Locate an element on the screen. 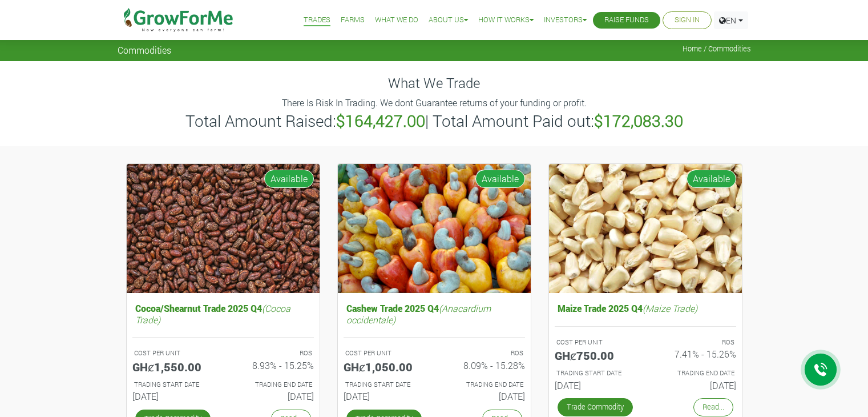  a: Maize Trade 2025 Q4(Maize Trade) COST PER UNIT GHȼ750.00 ROS 7.41% - 15.26% TRADING START DATE [D... is located at coordinates (646, 347).